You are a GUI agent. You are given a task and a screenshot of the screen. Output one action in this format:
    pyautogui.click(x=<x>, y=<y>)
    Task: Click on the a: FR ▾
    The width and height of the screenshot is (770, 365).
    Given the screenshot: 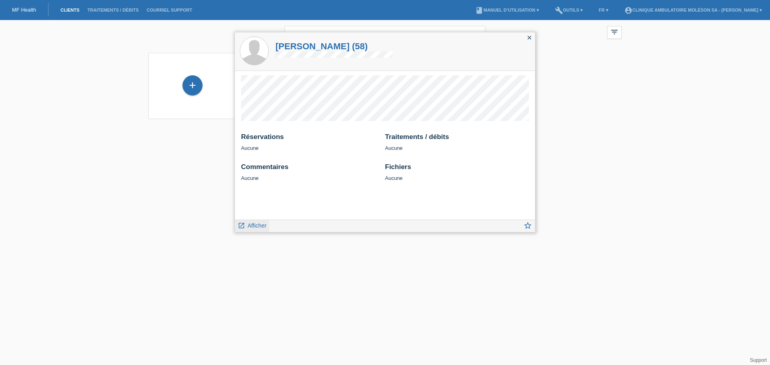 What is the action you would take?
    pyautogui.click(x=603, y=10)
    